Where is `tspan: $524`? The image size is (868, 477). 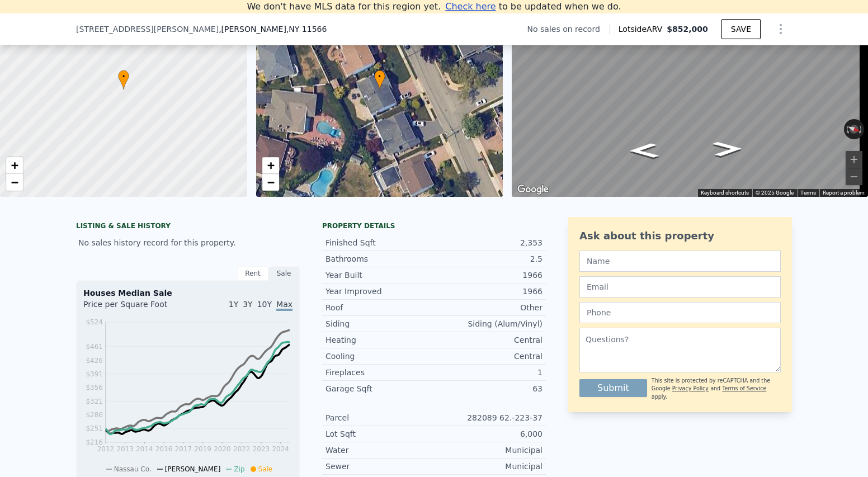 tspan: $524 is located at coordinates (94, 322).